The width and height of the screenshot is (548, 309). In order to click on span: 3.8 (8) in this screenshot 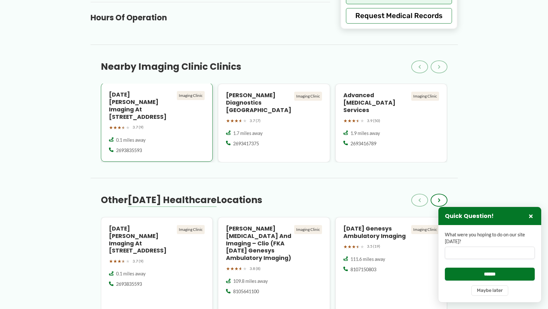, I will do `click(255, 269)`.